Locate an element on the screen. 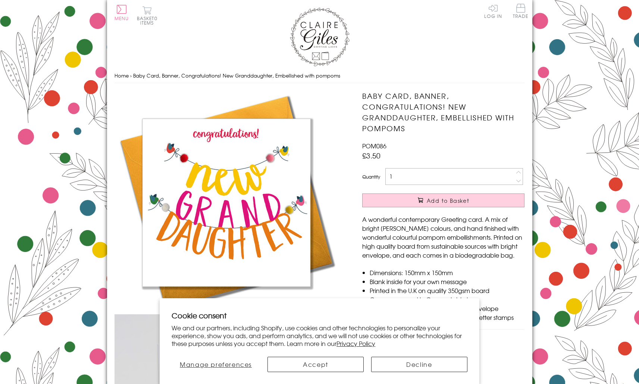 The image size is (639, 384). nav: breadcrumbs is located at coordinates (320, 76).